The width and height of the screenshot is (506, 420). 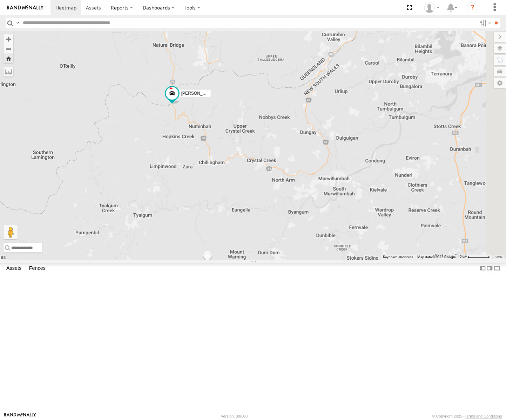 I want to click on span: Map data ©2025 Google, so click(x=437, y=257).